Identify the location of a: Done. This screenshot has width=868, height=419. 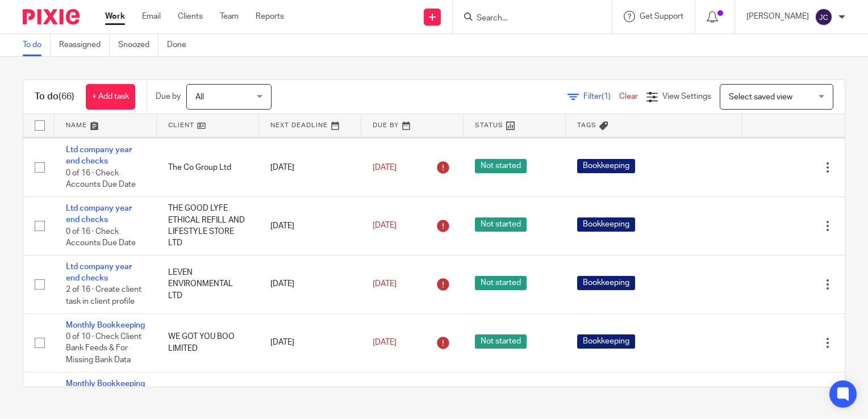
(181, 45).